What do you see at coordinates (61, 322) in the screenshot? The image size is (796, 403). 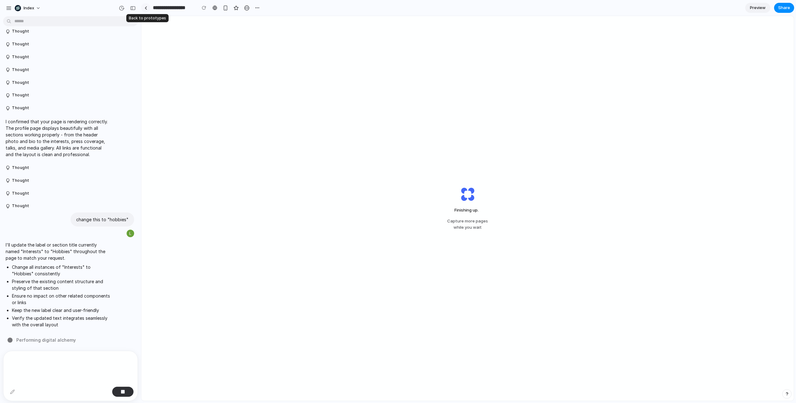 I see `li: Verify the updated text integrates seamlessly with the overall layout` at bounding box center [61, 322].